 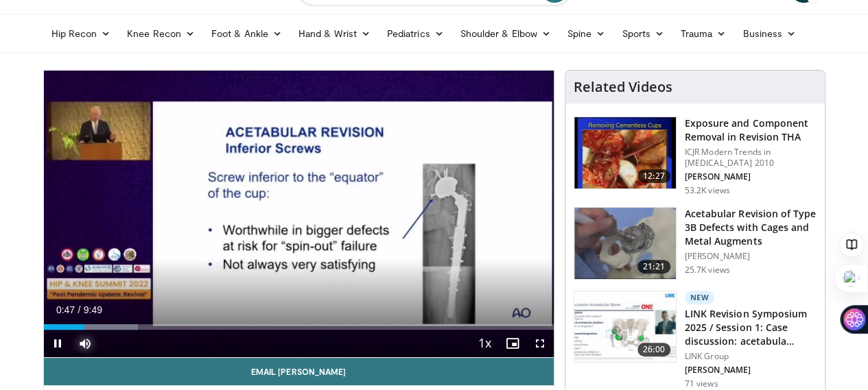 What do you see at coordinates (586, 34) in the screenshot?
I see `a: Spine` at bounding box center [586, 34].